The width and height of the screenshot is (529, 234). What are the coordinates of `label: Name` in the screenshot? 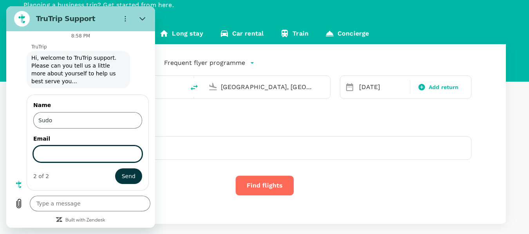 It's located at (81, 99).